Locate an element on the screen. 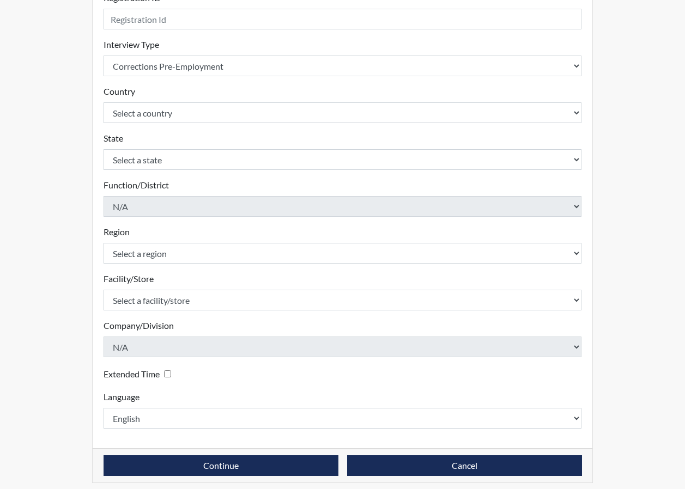  label: Country is located at coordinates (119, 91).